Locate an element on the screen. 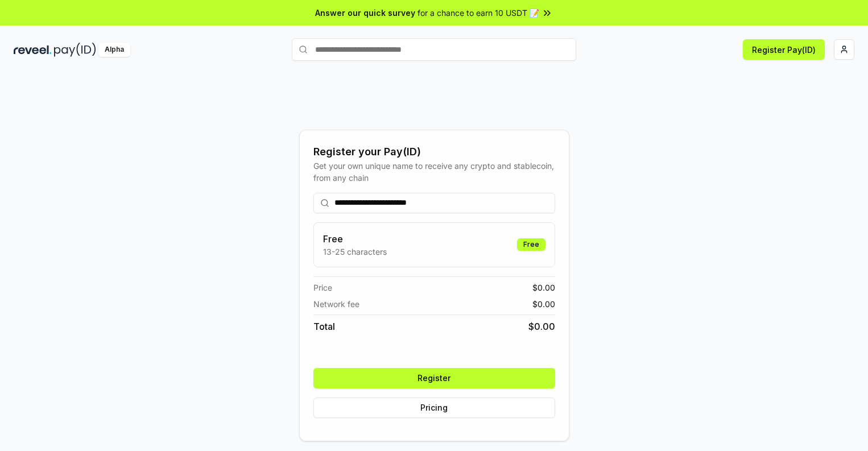 Image resolution: width=868 pixels, height=451 pixels. span: Price is located at coordinates (322, 287).